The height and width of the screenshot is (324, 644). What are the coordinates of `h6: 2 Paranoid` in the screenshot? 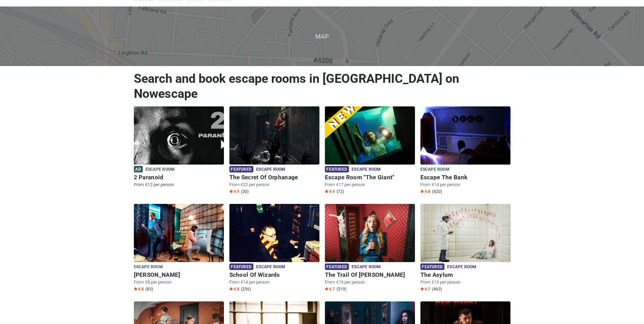 It's located at (179, 177).